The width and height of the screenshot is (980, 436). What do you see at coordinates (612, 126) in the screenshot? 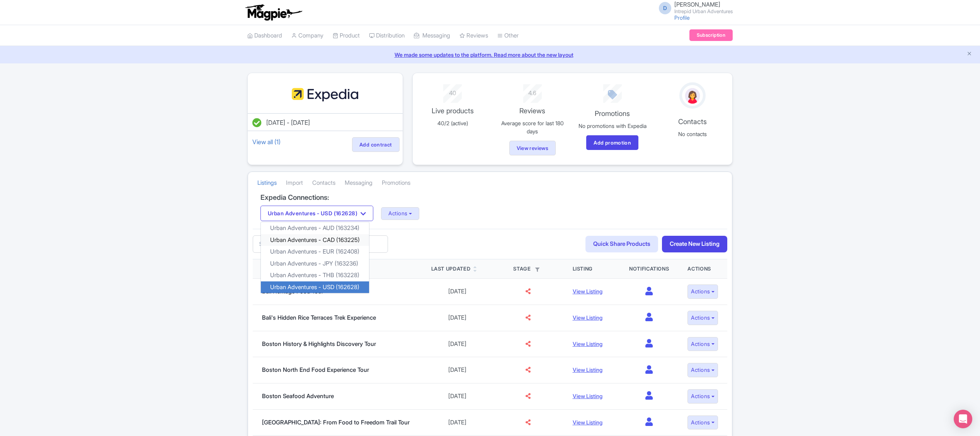
I see `p: No promotions with Expedia` at bounding box center [612, 126].